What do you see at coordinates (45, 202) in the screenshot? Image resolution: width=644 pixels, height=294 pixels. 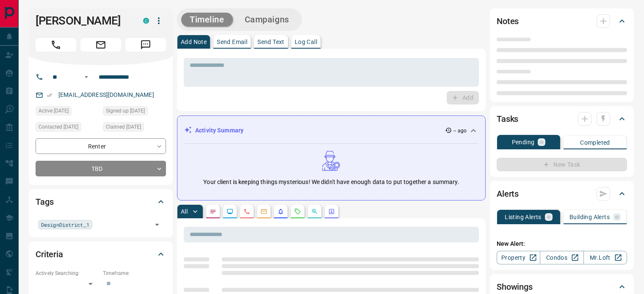 I see `h2: Tags` at bounding box center [45, 202].